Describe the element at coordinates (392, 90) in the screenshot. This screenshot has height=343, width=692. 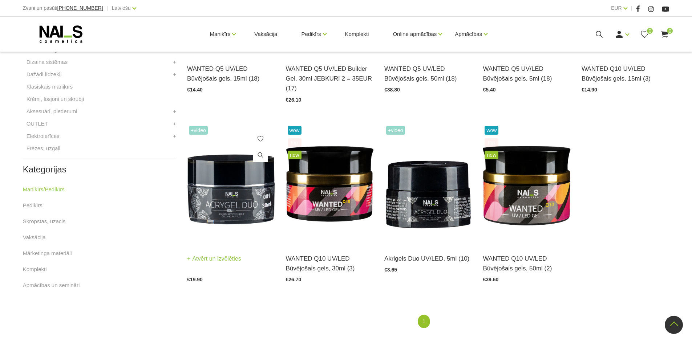
I see `span: €38.80` at that location.